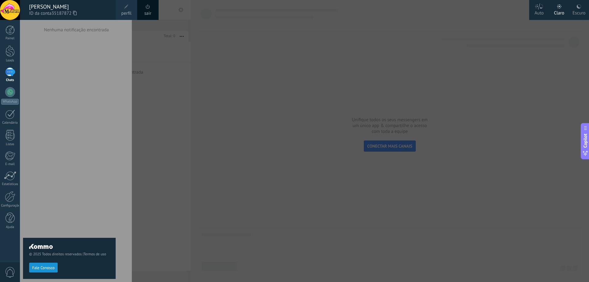 The image size is (589, 282). I want to click on span: 35187872, so click(64, 14).